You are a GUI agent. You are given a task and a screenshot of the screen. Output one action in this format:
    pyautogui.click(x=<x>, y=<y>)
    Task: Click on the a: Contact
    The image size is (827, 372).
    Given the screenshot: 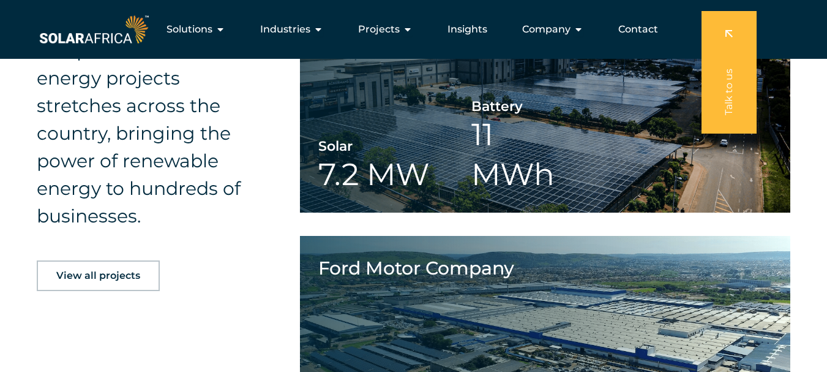 What is the action you would take?
    pyautogui.click(x=638, y=29)
    